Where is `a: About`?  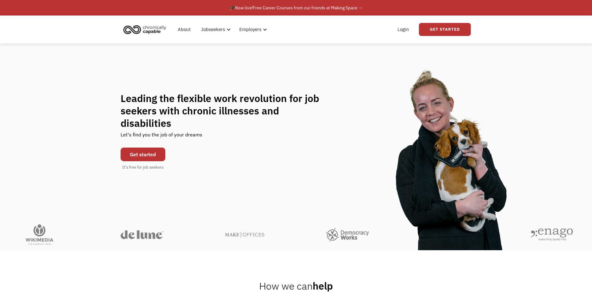 a: About is located at coordinates (184, 30).